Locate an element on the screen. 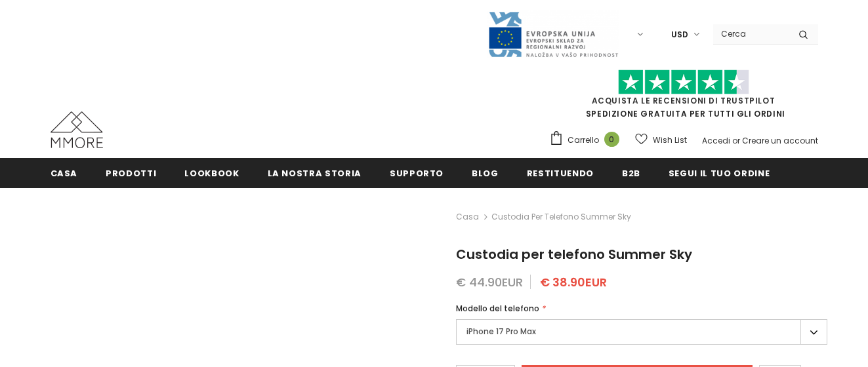  span: 0 is located at coordinates (611, 139).